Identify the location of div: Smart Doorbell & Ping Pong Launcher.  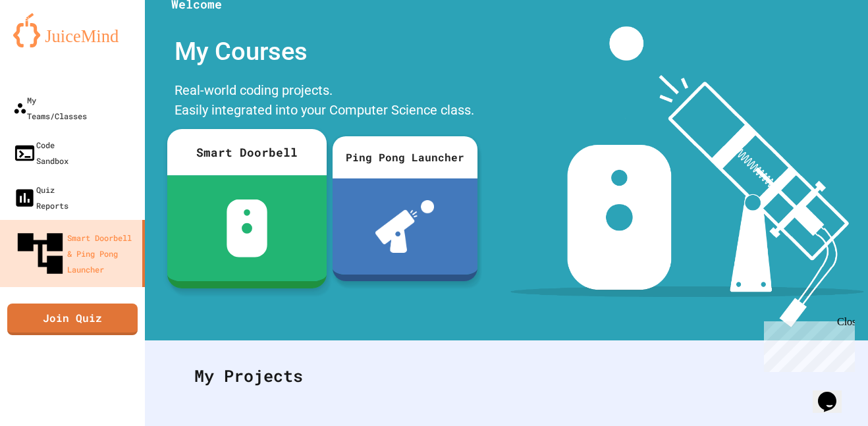
(75, 254).